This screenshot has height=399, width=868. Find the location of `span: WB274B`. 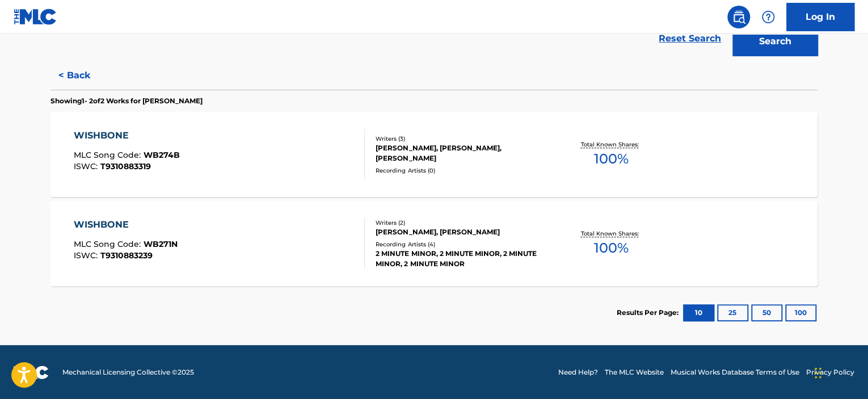

span: WB274B is located at coordinates (161, 155).